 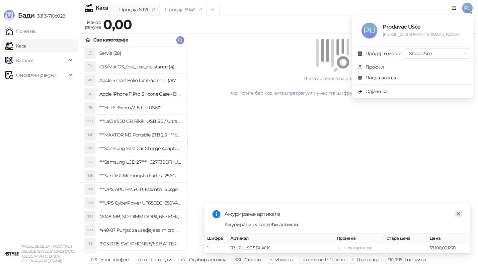 I want to click on h4: "2048 MB, SO-DIMM DDRII, 667 MHz, Napajanje 1,8 0,1 V, Latencija CL5", so click(x=140, y=216).